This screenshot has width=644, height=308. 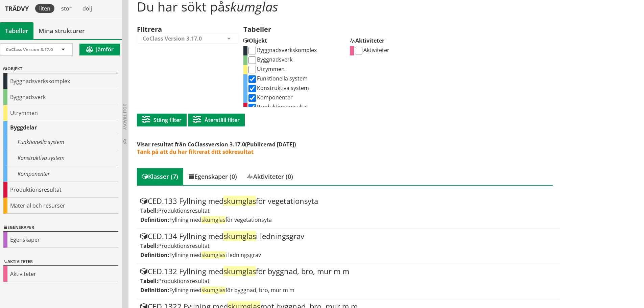 I want to click on div: Trädvy, so click(x=17, y=9).